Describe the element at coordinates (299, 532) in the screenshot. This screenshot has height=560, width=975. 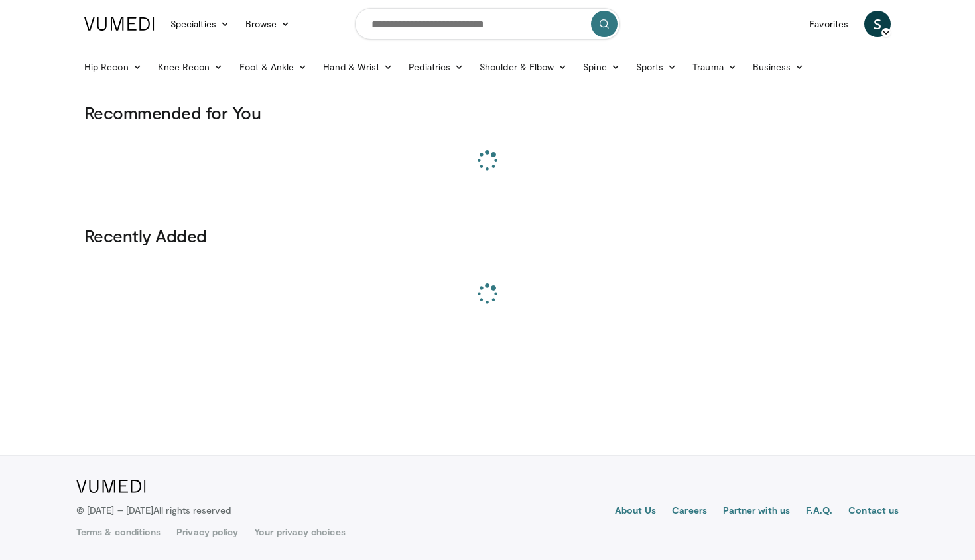
I see `a: Your privacy choices` at that location.